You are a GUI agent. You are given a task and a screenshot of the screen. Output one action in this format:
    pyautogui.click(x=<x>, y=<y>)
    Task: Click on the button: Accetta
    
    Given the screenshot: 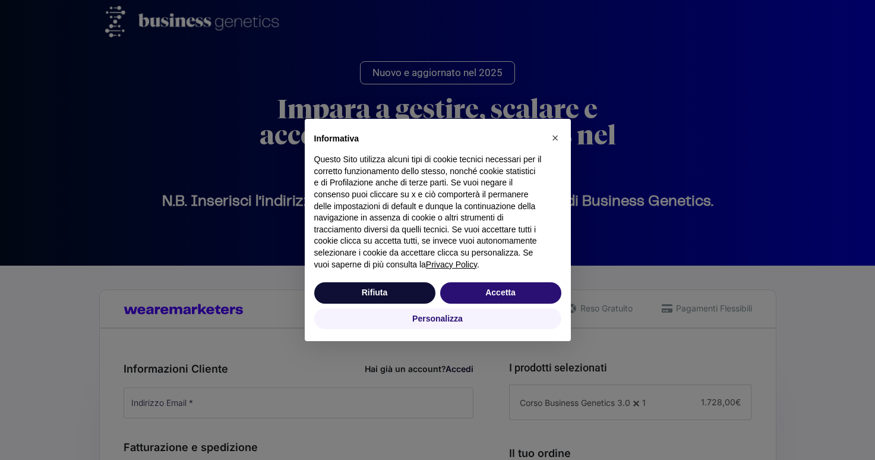 What is the action you would take?
    pyautogui.click(x=501, y=293)
    